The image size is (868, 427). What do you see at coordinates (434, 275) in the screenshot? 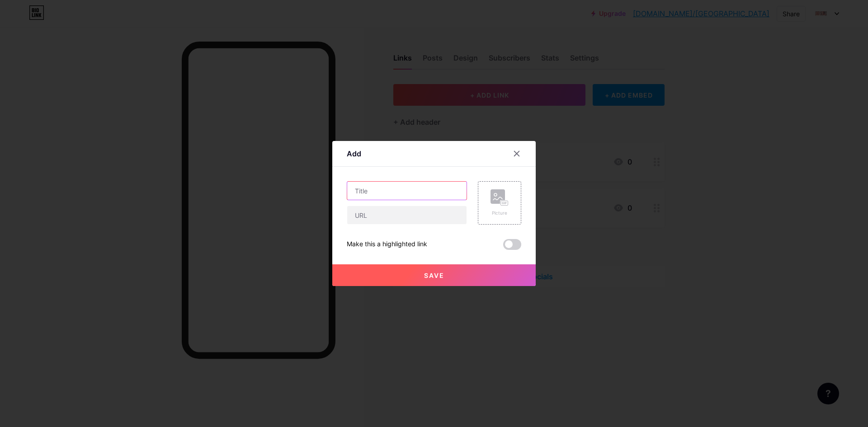
I see `span: Save` at bounding box center [434, 275].